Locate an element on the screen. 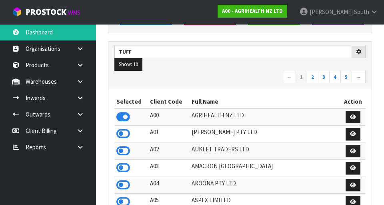 This screenshot has height=205, width=384. a: 2 is located at coordinates (313, 77).